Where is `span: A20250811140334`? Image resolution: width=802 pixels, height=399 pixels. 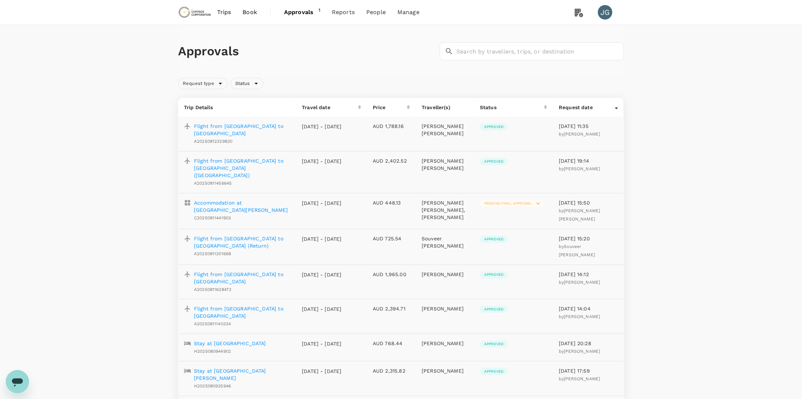
span: A20250811140334 is located at coordinates (212, 324).